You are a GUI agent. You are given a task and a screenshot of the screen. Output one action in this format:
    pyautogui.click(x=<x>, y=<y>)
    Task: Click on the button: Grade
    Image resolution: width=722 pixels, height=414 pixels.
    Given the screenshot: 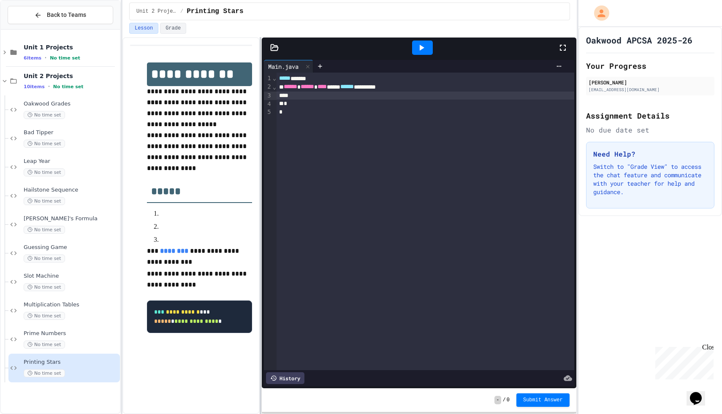 What is the action you would take?
    pyautogui.click(x=173, y=28)
    